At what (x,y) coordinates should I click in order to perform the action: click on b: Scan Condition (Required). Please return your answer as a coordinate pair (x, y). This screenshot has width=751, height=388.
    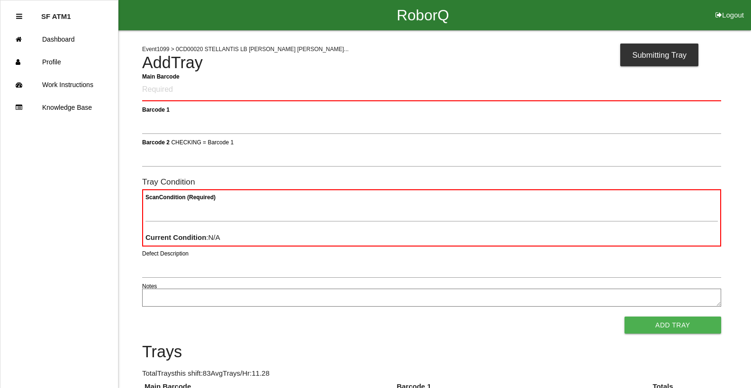
    Looking at the image, I should click on (180, 197).